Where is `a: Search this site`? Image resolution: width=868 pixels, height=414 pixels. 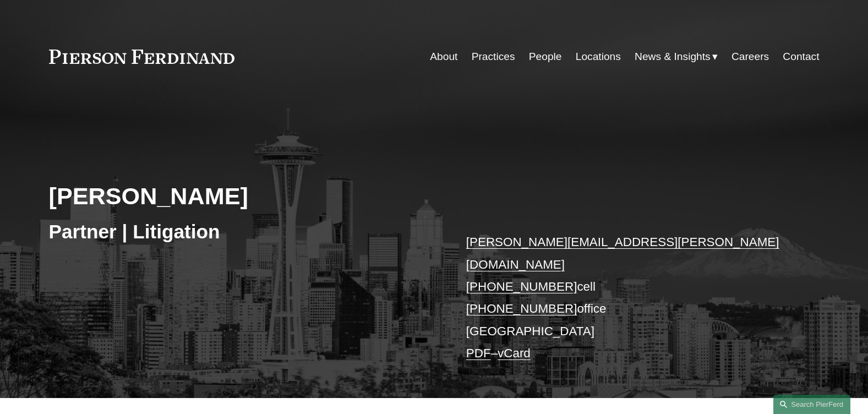 a: Search this site is located at coordinates (812, 404).